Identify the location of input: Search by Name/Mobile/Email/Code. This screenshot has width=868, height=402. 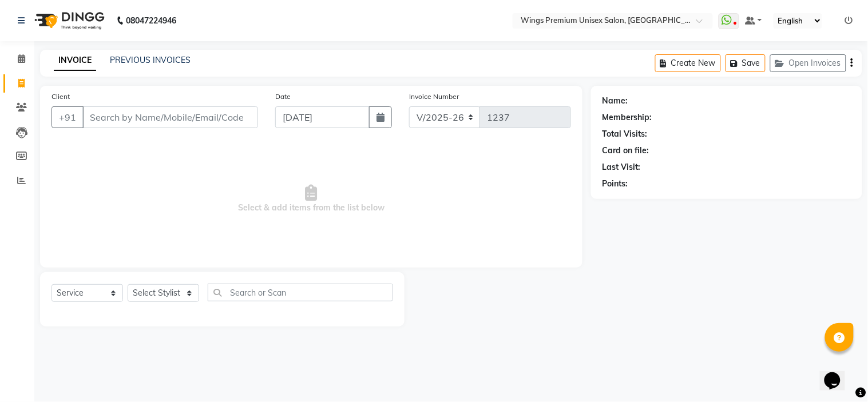
(170, 117).